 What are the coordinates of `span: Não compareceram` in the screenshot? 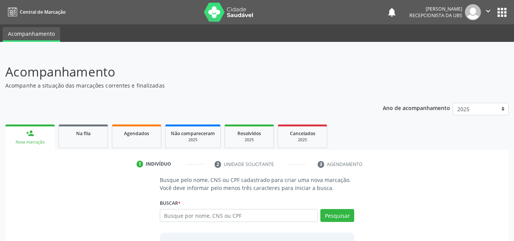 It's located at (193, 133).